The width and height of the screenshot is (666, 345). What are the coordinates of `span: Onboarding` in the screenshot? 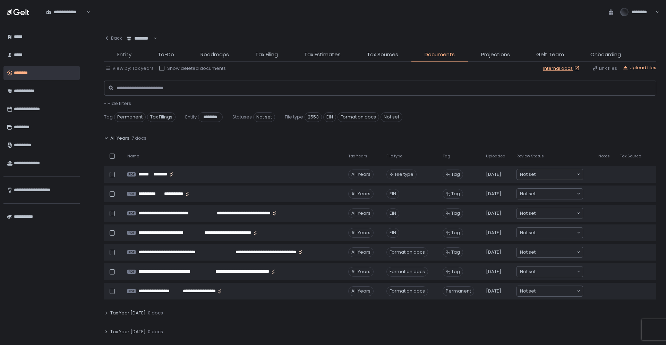 It's located at (606, 54).